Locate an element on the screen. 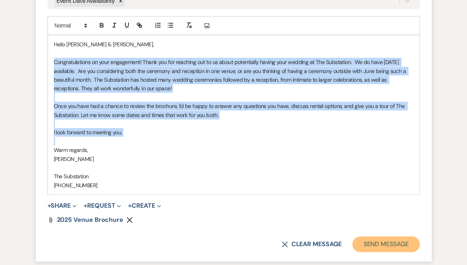  button: Clear message is located at coordinates (311, 244).